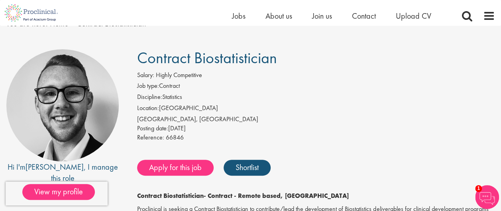  What do you see at coordinates (322, 16) in the screenshot?
I see `a: Join us` at bounding box center [322, 16].